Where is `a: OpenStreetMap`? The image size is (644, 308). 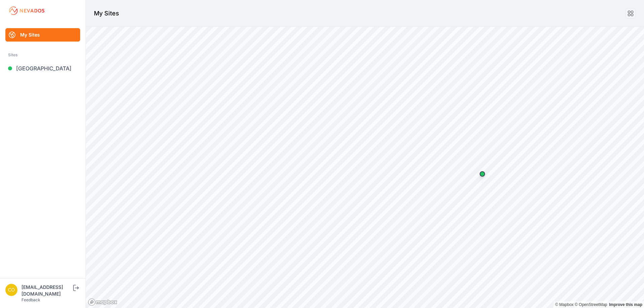
a: OpenStreetMap is located at coordinates (591, 304).